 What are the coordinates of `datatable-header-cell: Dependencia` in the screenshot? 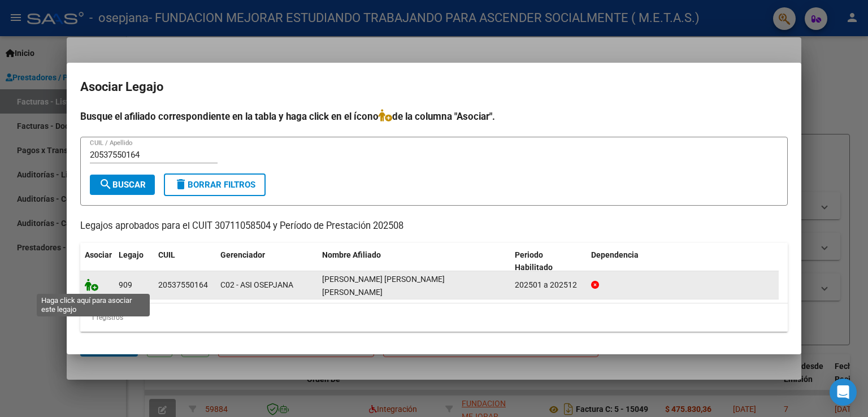 It's located at (683, 261).